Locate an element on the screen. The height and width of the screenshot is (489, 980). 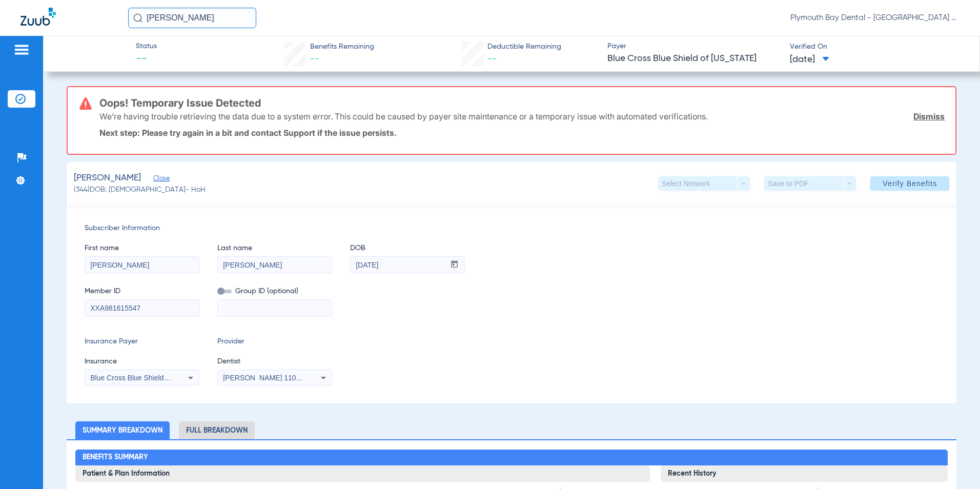
img: Search Icon is located at coordinates (138, 18).